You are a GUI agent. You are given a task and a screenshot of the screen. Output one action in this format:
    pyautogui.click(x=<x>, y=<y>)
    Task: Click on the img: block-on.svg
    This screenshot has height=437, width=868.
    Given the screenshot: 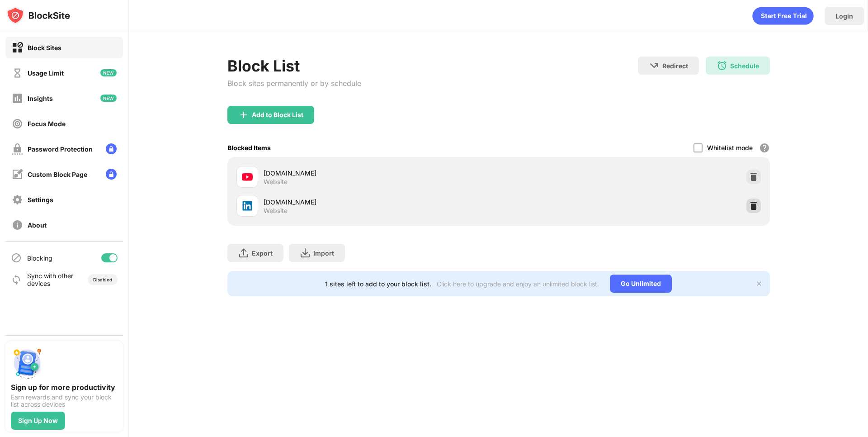 What is the action you would take?
    pyautogui.click(x=17, y=48)
    